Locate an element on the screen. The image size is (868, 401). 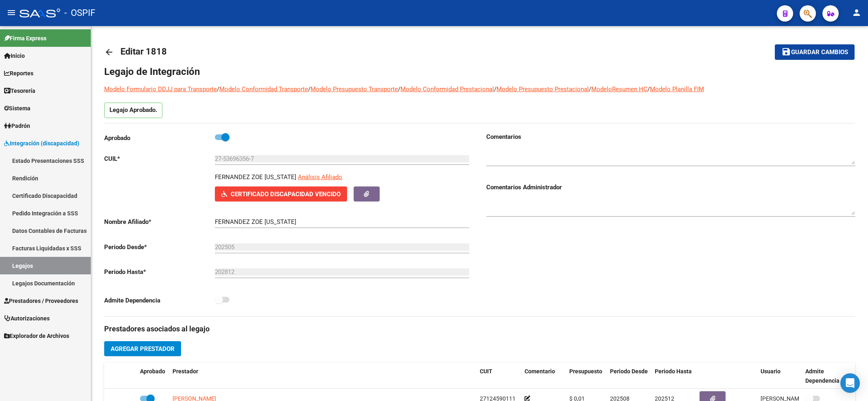
span: Periodo Desde is located at coordinates (629, 371).